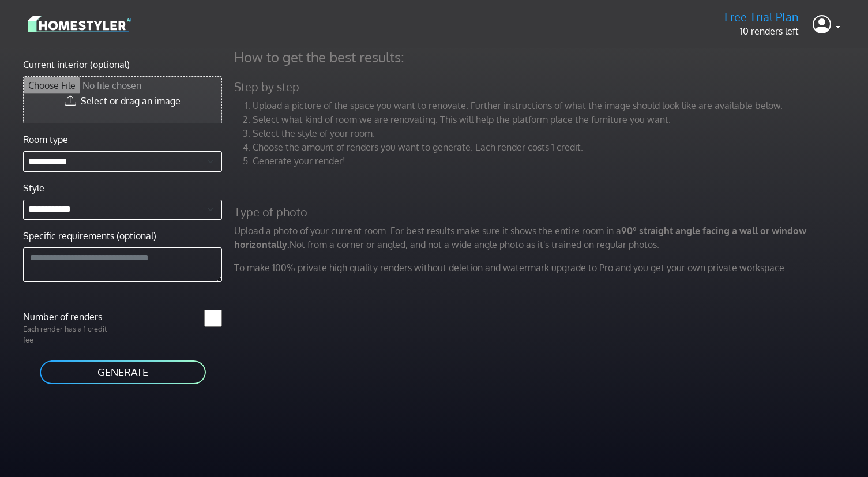 The width and height of the screenshot is (868, 477). I want to click on button: GENERATE, so click(123, 372).